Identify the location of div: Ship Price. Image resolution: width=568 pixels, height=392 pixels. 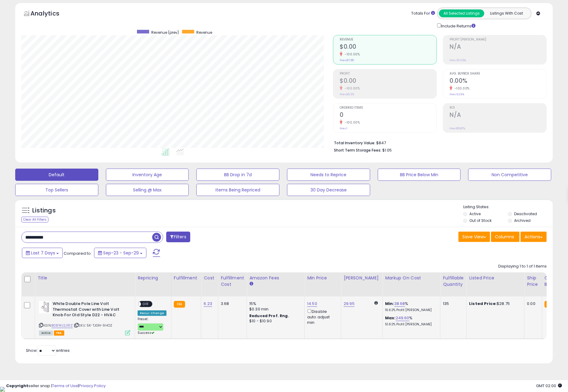
(533, 281).